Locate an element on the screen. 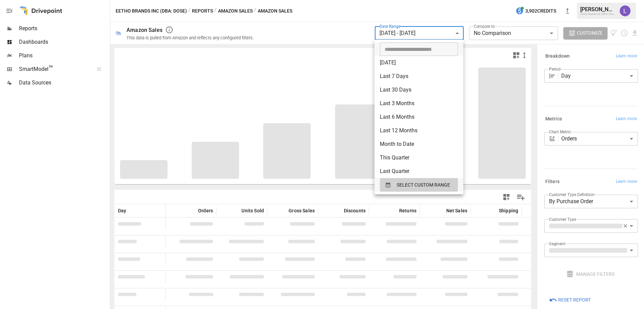 This screenshot has width=644, height=309. span: SELECT CUSTOM RANGE is located at coordinates (423, 185).